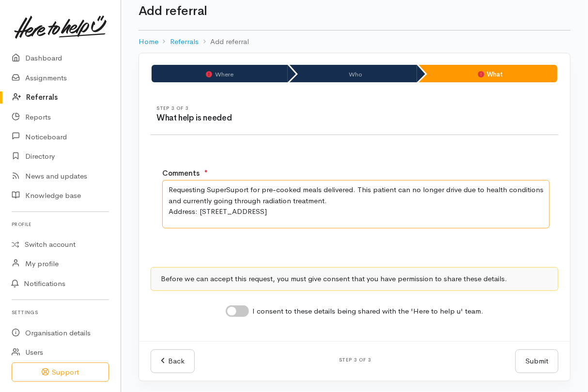  What do you see at coordinates (148, 42) in the screenshot?
I see `a: Home` at bounding box center [148, 42].